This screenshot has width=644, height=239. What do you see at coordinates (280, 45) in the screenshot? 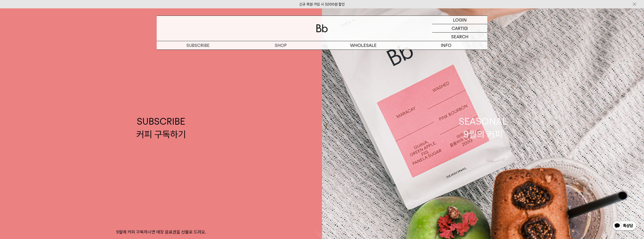
I see `p: SHOP` at bounding box center [280, 45].